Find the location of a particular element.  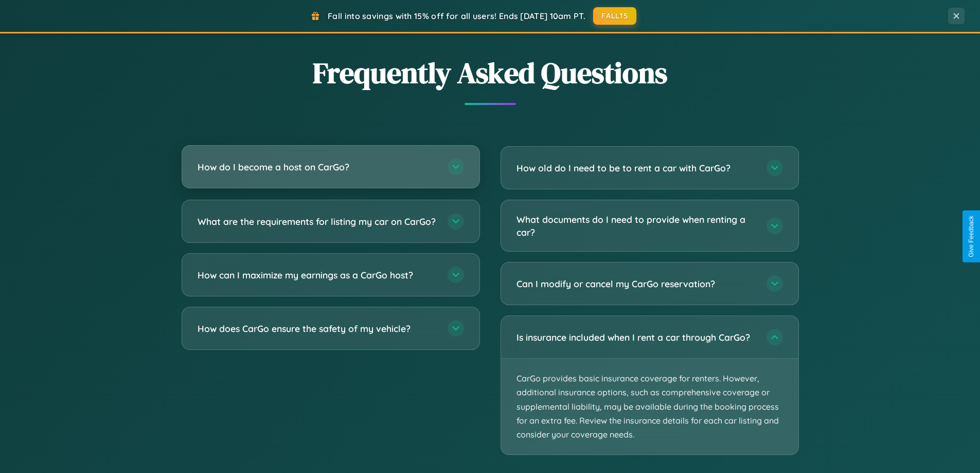

h3: How can I maximize my earnings as a CarGo host? is located at coordinates (317, 275).